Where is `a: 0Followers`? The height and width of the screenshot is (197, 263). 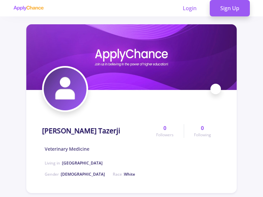
a: 0Followers is located at coordinates (165, 131).